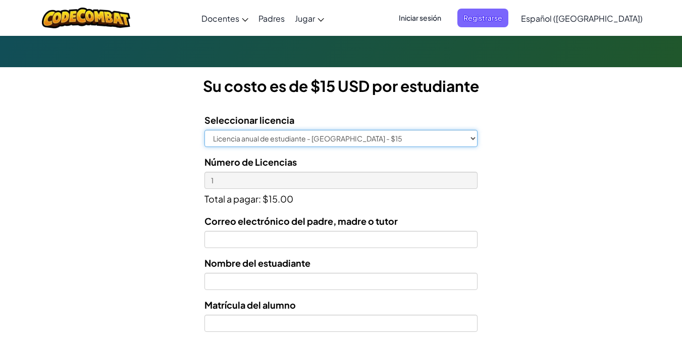 The image size is (682, 343). I want to click on a: Padres, so click(272, 18).